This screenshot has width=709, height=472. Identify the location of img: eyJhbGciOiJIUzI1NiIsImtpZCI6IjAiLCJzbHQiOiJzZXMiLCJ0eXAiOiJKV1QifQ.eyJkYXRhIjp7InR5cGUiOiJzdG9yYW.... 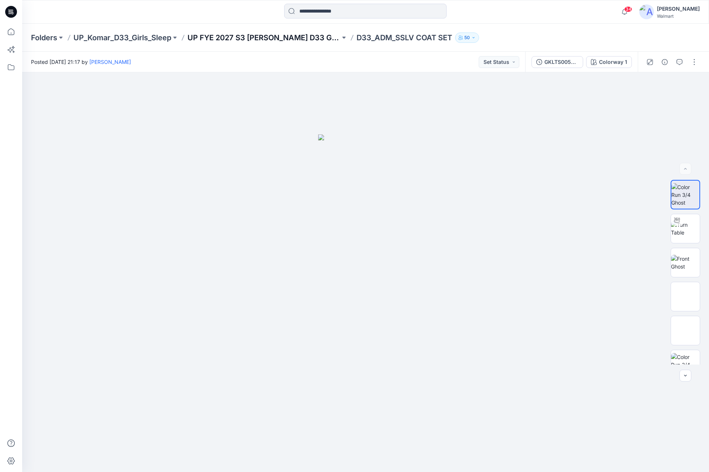
(366, 303).